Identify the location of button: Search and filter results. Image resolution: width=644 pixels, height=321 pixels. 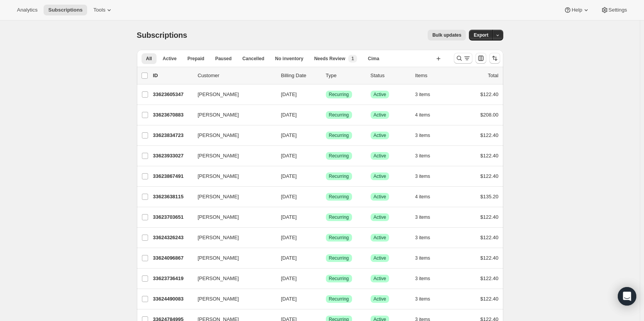
(463, 58).